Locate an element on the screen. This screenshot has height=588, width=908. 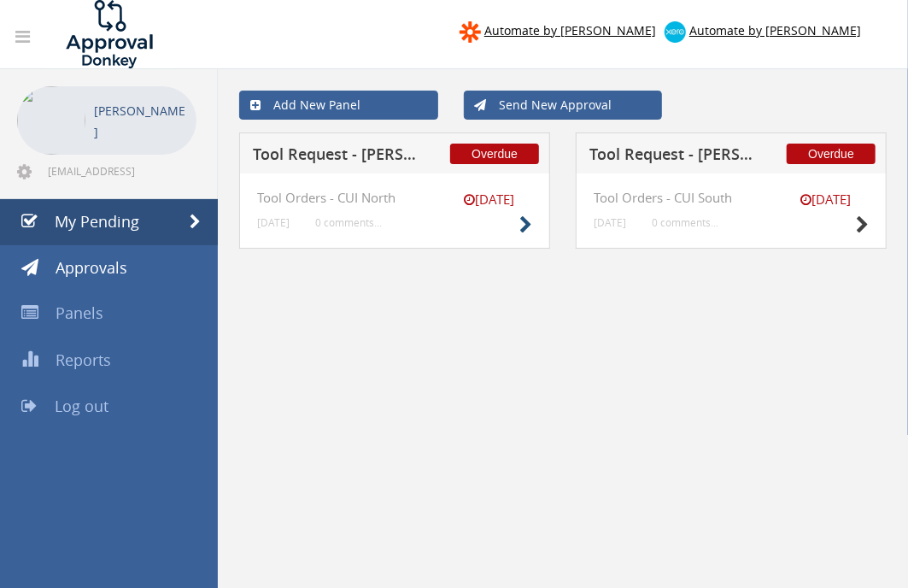
h4: Tool Orders - CUI South is located at coordinates (731, 197).